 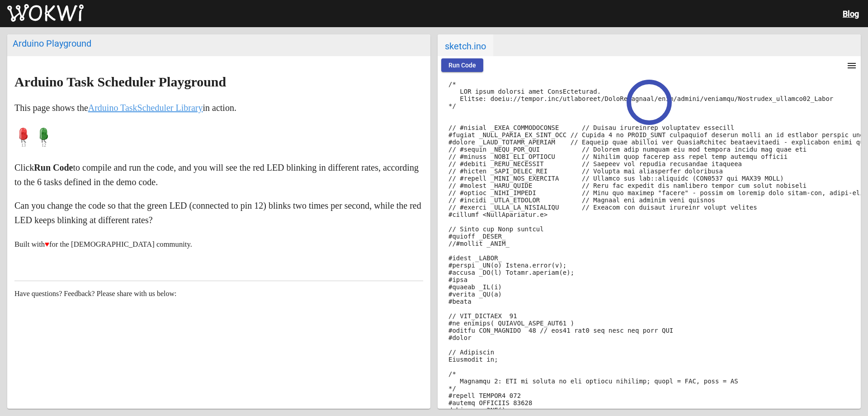 What do you see at coordinates (45, 13) in the screenshot?
I see `img: Wokwi` at bounding box center [45, 13].